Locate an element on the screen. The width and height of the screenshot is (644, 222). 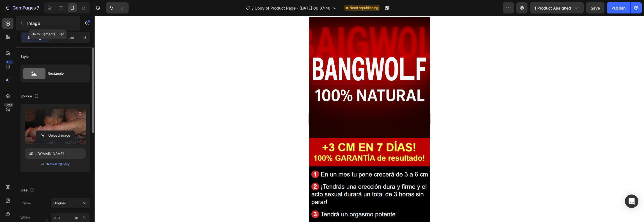
p: Image is located at coordinates (51, 23).